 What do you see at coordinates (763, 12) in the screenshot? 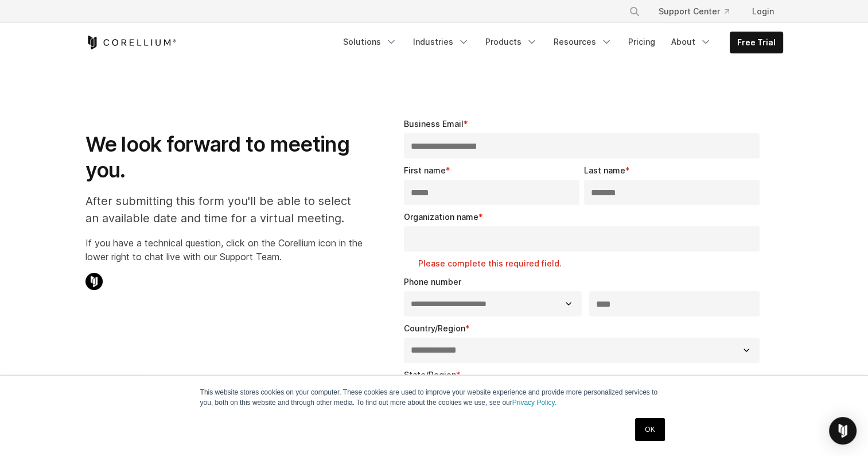
I see `a: Login` at bounding box center [763, 12].